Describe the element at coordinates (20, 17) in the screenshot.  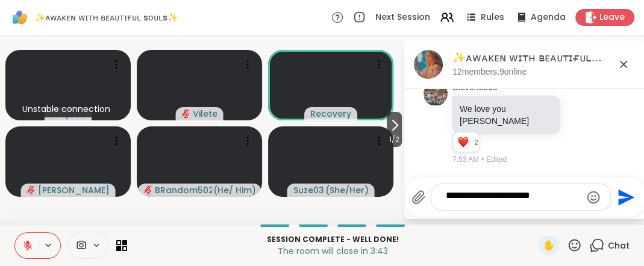
I see `img: ShareWell Logomark` at that location.